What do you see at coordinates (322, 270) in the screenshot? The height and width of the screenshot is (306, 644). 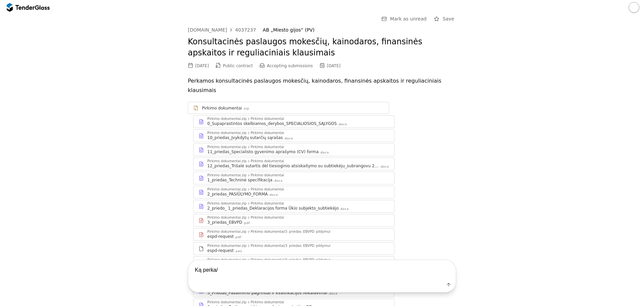 I see `textarea: Ką perka/` at bounding box center [322, 270].